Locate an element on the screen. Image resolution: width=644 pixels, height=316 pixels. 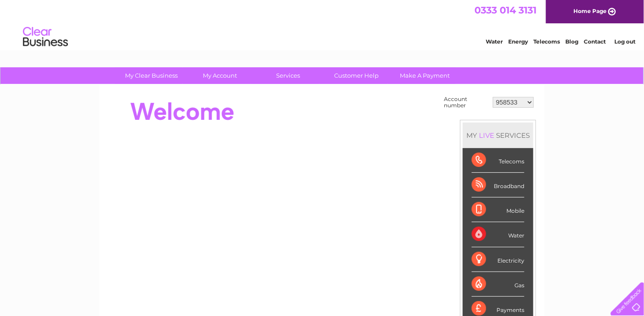
a: Telecoms is located at coordinates (547, 41).